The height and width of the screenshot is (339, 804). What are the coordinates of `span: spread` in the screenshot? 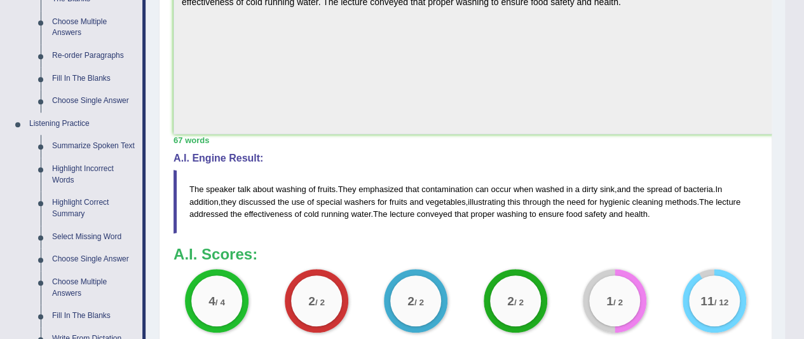 It's located at (659, 189).